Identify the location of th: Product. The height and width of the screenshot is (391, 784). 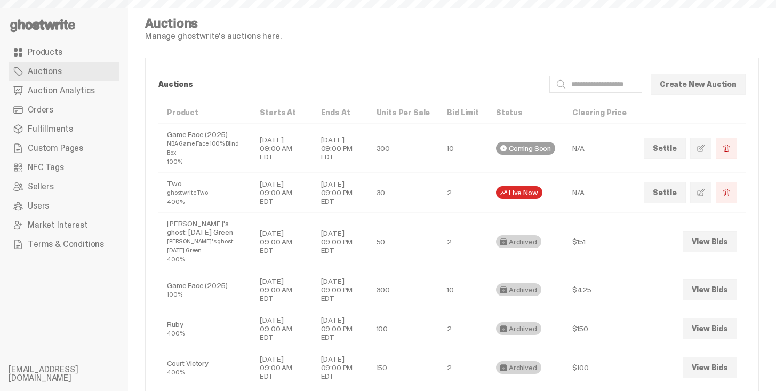
(205, 112).